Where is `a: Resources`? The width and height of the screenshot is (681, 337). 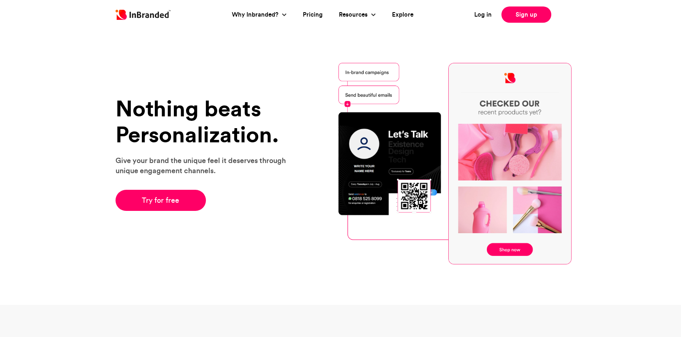 a: Resources is located at coordinates (354, 15).